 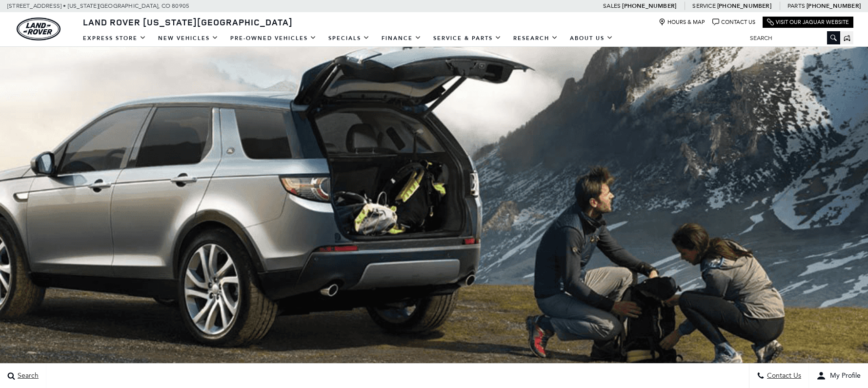 What do you see at coordinates (348, 38) in the screenshot?
I see `nav: Main Navigation` at bounding box center [348, 38].